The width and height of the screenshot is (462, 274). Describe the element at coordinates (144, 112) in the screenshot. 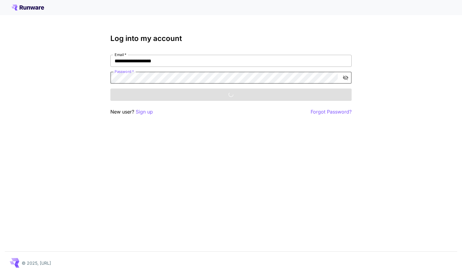

I see `button: Sign up` at that location.